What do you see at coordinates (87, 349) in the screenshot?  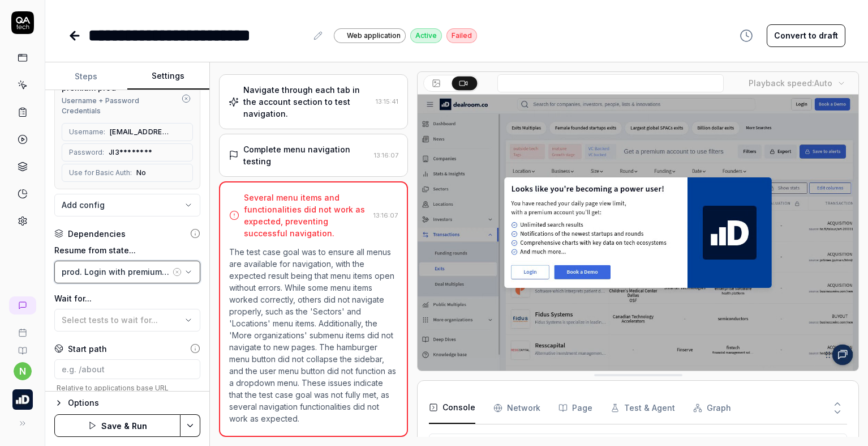 I see `div: Start path` at bounding box center [87, 349].